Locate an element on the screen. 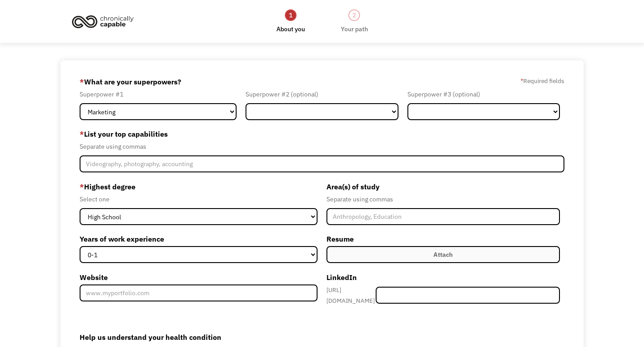 The width and height of the screenshot is (644, 347). label: Help us understand your health condition is located at coordinates (322, 337).